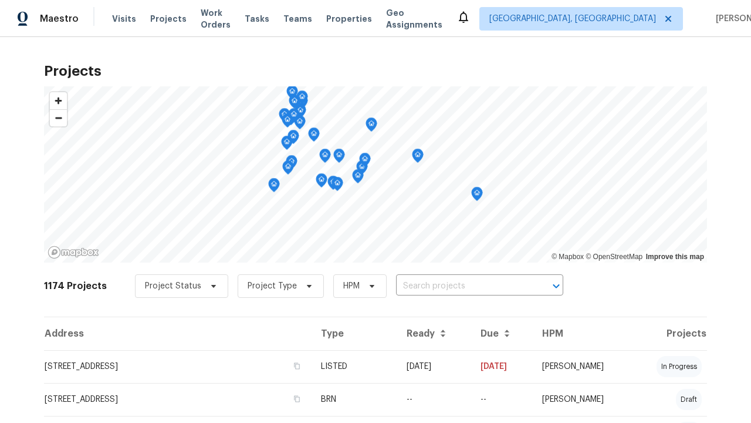 The height and width of the screenshot is (423, 751). I want to click on input: Search projects, so click(463, 286).